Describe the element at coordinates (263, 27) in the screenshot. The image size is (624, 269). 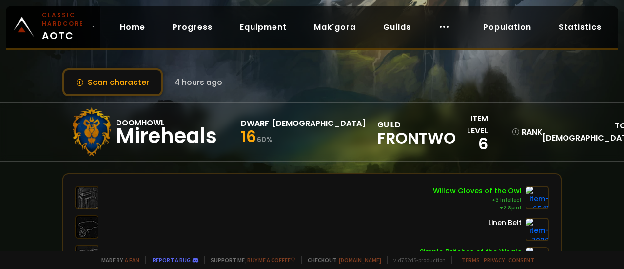
I see `a: Equipment` at that location.